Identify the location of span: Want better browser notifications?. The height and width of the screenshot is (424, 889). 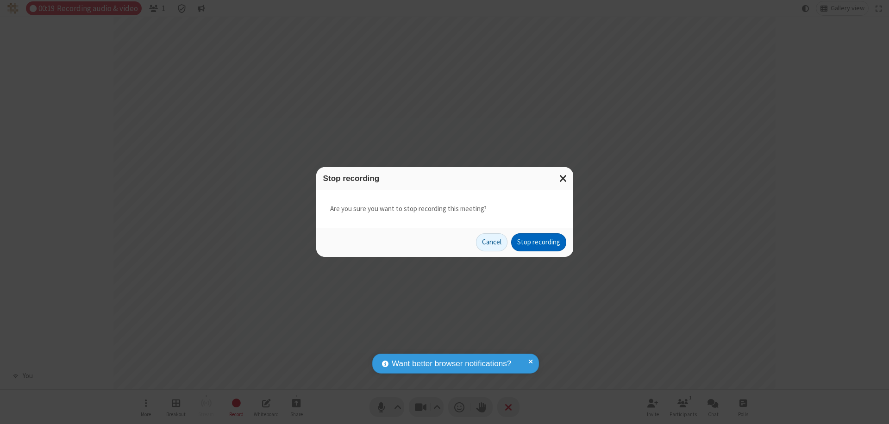
(451, 364).